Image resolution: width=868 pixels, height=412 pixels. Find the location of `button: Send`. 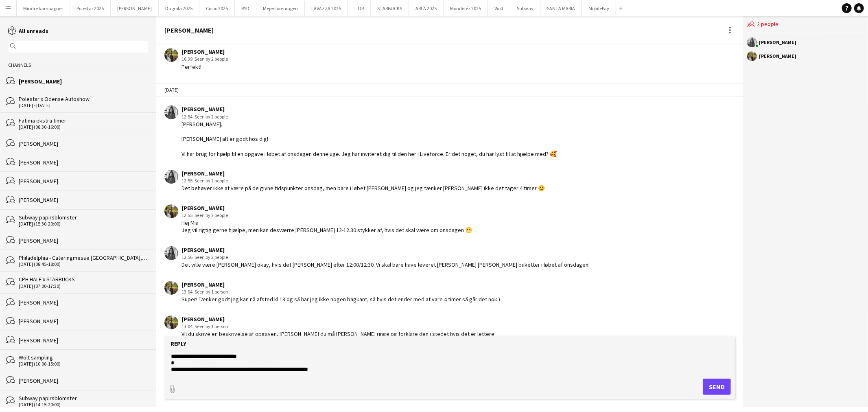

button: Send is located at coordinates (717, 387).